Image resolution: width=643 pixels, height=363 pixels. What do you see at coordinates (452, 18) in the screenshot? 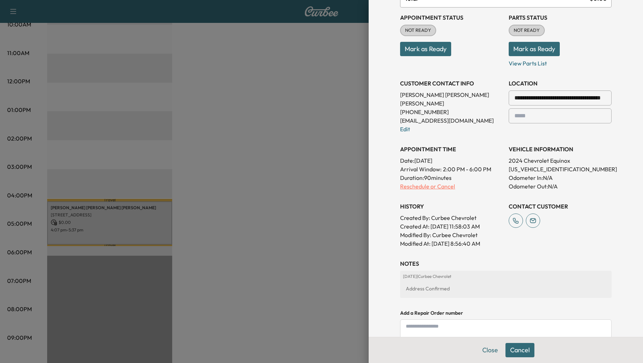
I see `h3: Appointment Status` at bounding box center [452, 18].